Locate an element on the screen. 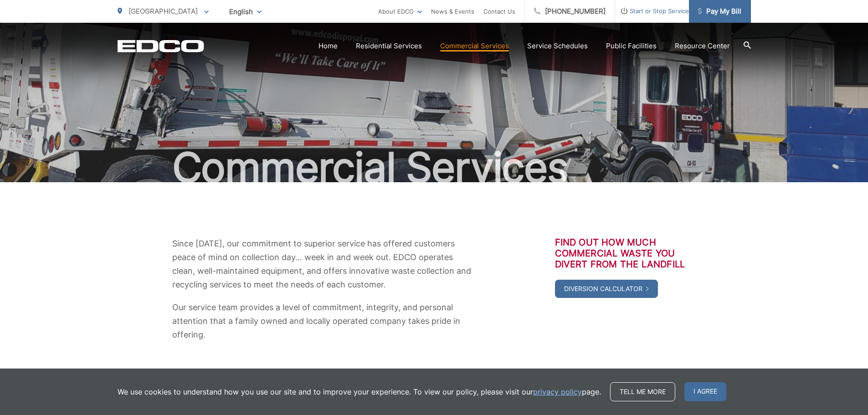 This screenshot has width=868, height=415. a: News & Events is located at coordinates (452, 12).